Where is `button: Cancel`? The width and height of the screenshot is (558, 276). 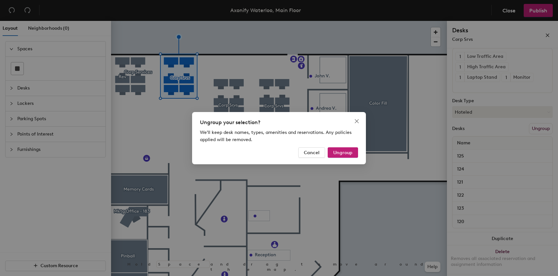 button: Cancel is located at coordinates (312, 153).